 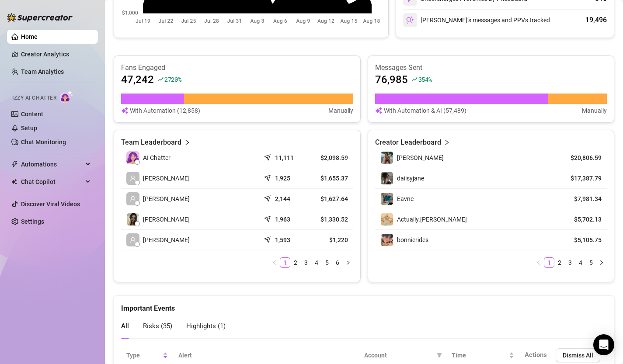 I want to click on article: $1,330.52, so click(x=329, y=220).